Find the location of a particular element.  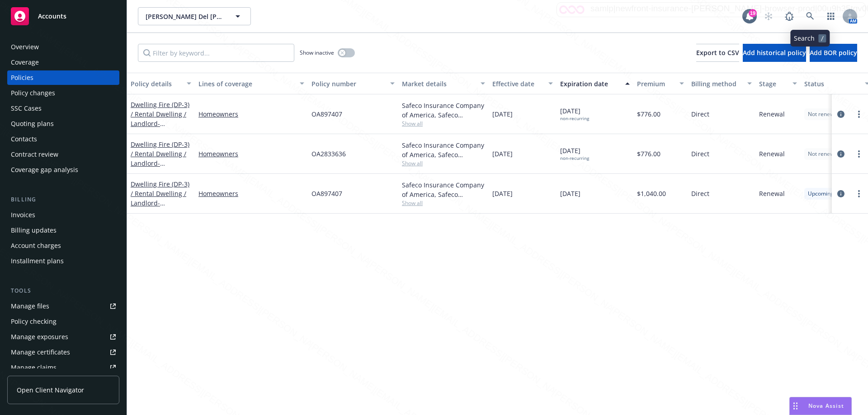

div: Stage is located at coordinates (773, 84).